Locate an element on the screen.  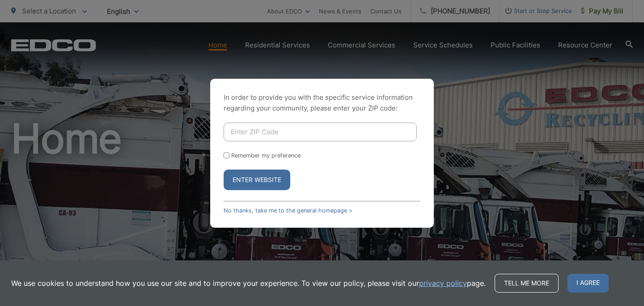
p: In order to provide you with the specific service information regarding your community, please en... is located at coordinates (322, 103).